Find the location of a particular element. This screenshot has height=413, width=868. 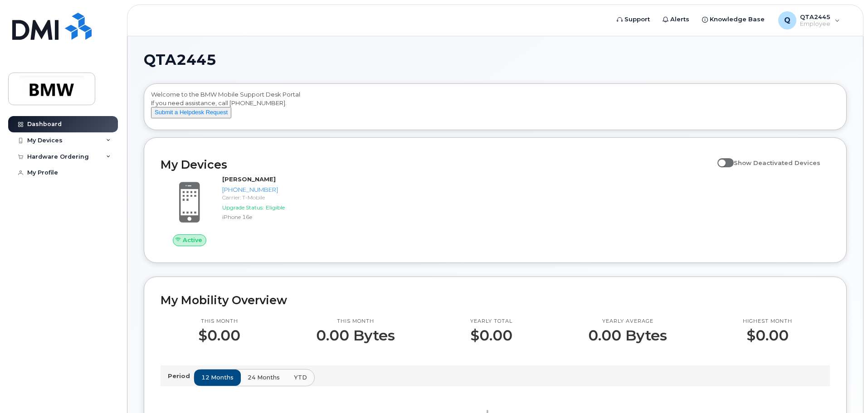

span: Upgrade Status: is located at coordinates (243, 207).